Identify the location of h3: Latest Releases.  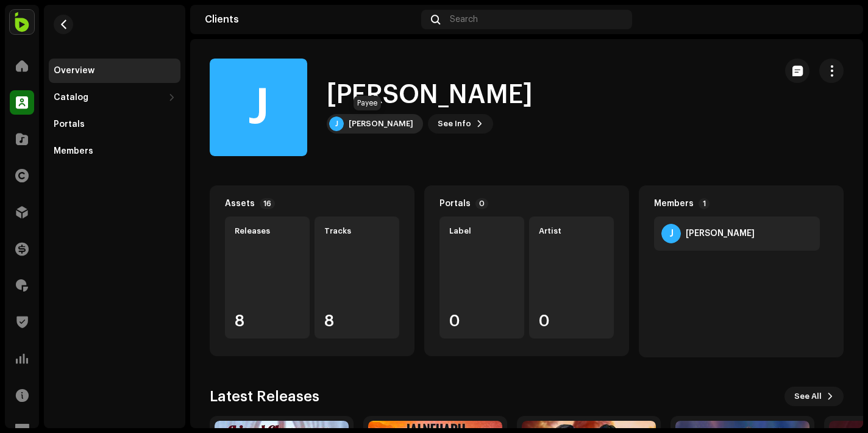
(265, 397).